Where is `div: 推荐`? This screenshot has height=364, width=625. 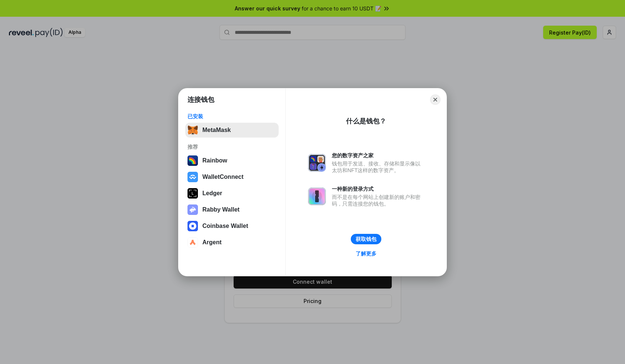 div: 推荐 is located at coordinates (232, 147).